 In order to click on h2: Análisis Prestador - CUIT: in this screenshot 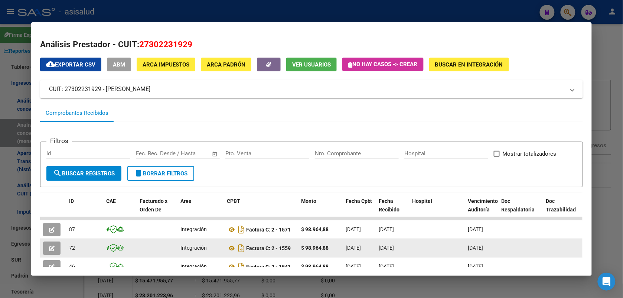, I will do `click(311, 45)`.